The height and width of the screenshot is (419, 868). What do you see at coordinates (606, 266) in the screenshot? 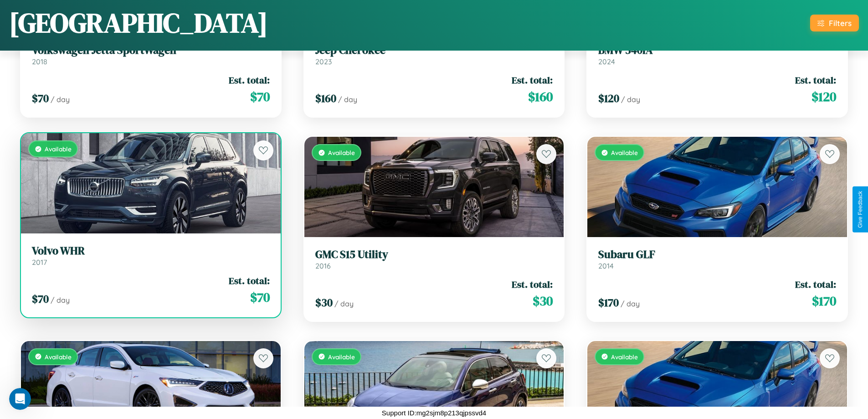
I see `span: 2014` at bounding box center [606, 266].